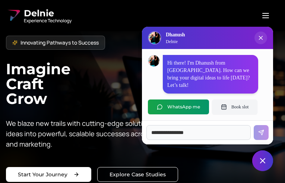 This screenshot has height=183, width=285. Describe the element at coordinates (154, 61) in the screenshot. I see `img: Dhanush` at that location.